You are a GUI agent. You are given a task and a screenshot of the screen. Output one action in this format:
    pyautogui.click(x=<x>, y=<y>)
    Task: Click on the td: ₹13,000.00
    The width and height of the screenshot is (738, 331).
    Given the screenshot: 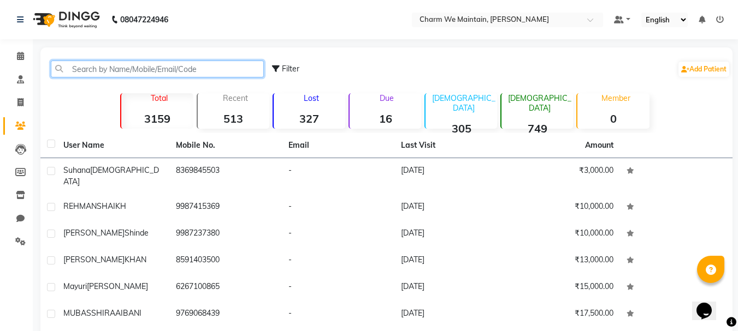 What is the action you would take?
    pyautogui.click(x=564, y=261)
    